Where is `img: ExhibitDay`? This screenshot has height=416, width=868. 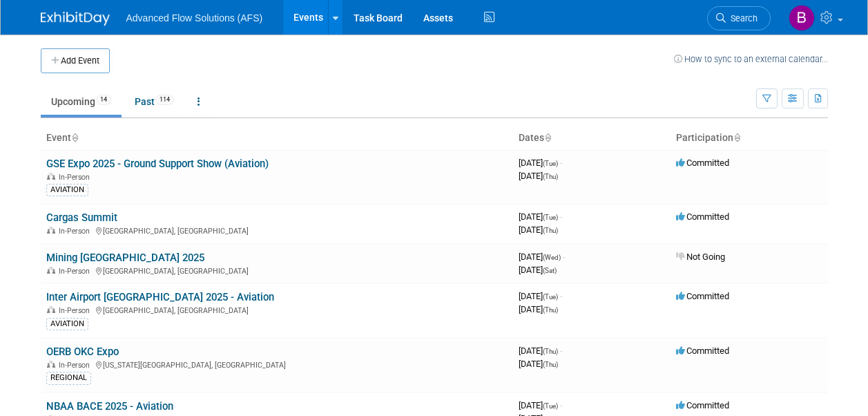
img: ExhibitDay is located at coordinates (75, 18).